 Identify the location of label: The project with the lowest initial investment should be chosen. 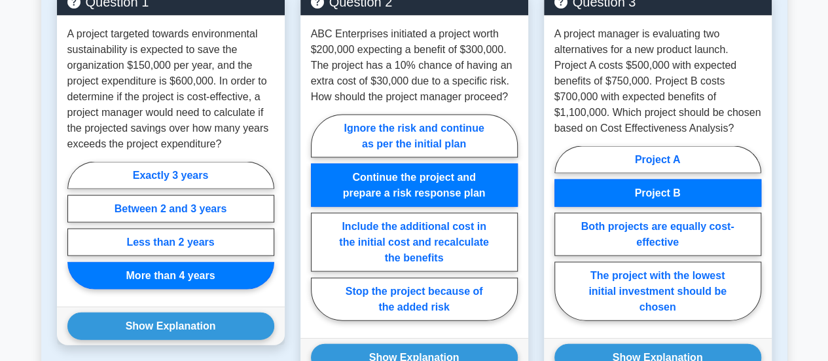
(658, 291).